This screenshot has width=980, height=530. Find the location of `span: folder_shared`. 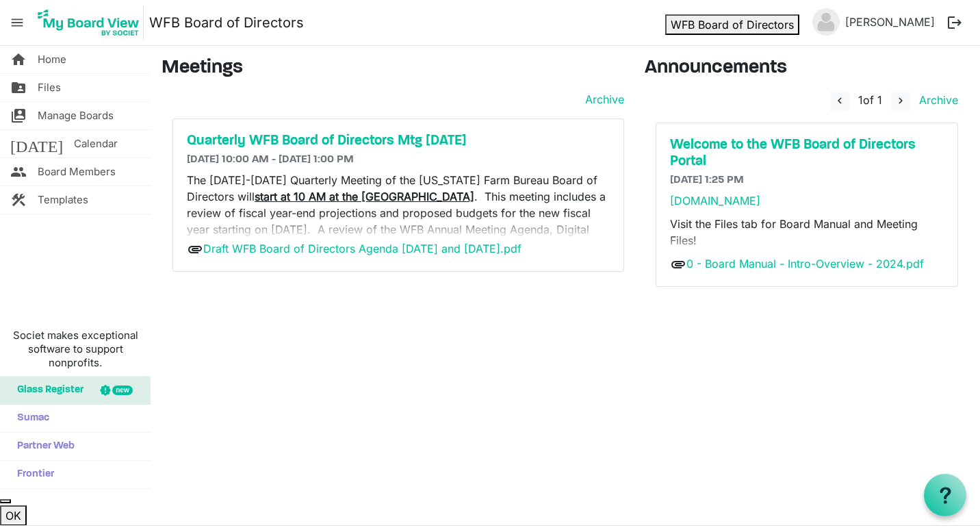

span: folder_shared is located at coordinates (18, 88).